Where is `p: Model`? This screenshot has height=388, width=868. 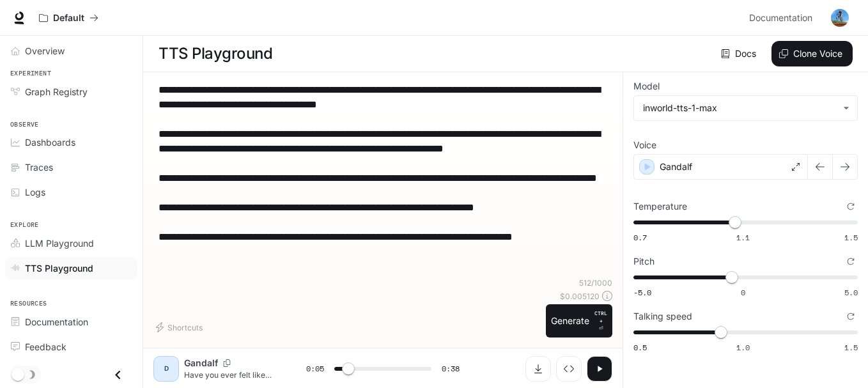
p: Model is located at coordinates (646, 86).